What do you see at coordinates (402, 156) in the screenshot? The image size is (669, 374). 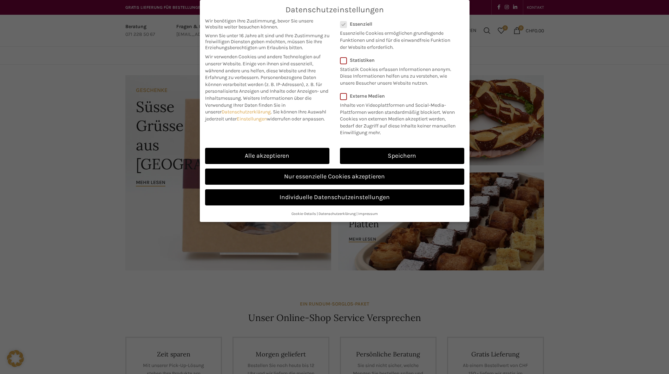 I see `a: Speichern` at bounding box center [402, 156].